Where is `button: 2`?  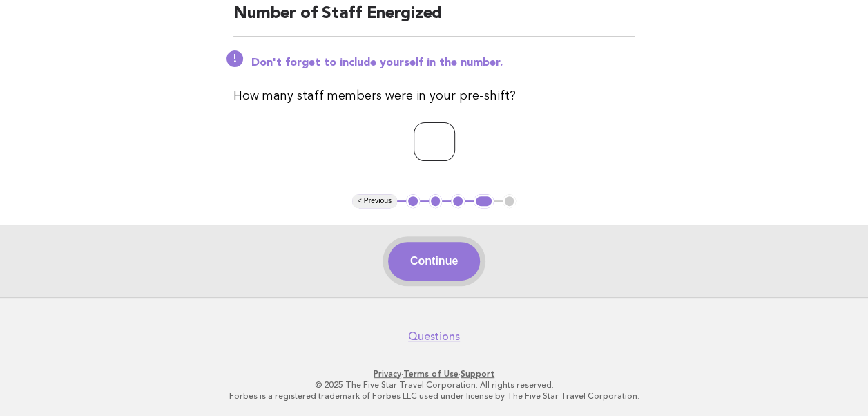
button: 2 is located at coordinates (435, 201).